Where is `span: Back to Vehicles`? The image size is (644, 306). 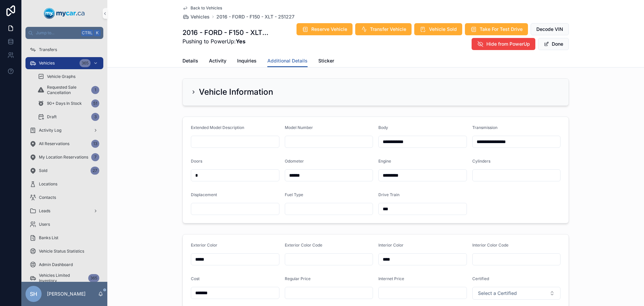
span: Back to Vehicles is located at coordinates (206, 8).